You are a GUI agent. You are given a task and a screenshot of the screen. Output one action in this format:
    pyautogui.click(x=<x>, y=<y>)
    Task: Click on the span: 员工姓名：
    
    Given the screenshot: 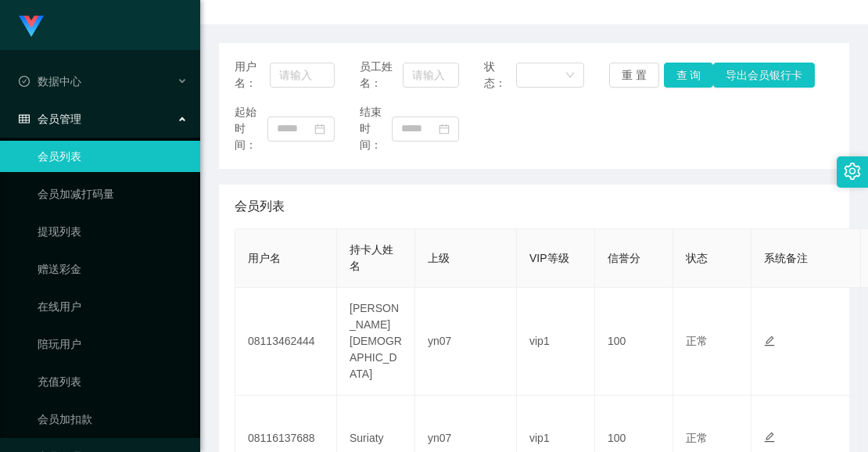 What is the action you would take?
    pyautogui.click(x=382, y=75)
    